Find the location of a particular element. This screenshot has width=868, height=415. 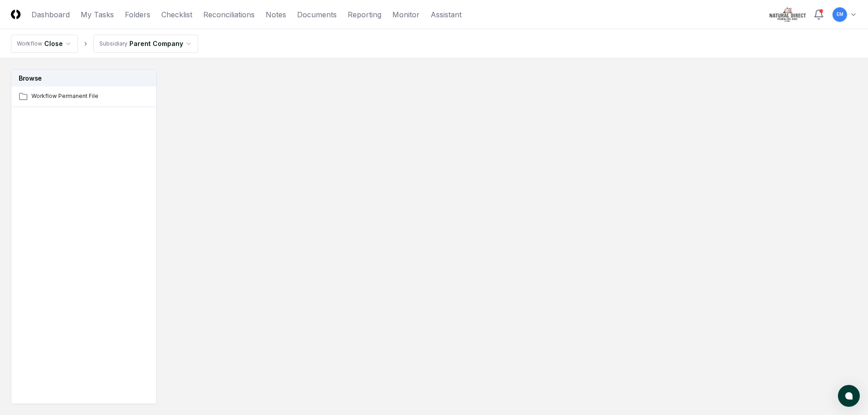

button: atlas-launcher is located at coordinates (849, 396).